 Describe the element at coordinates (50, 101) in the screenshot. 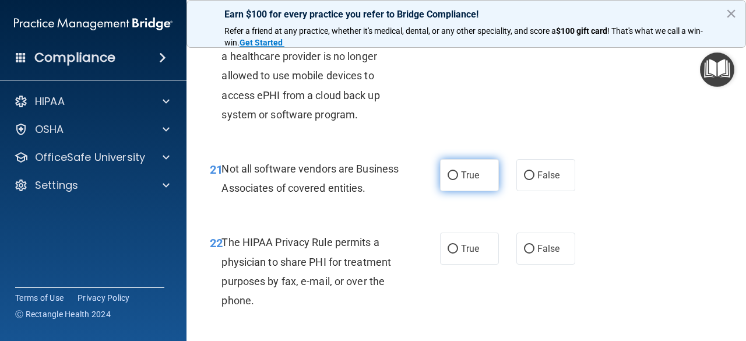

I see `p: HIPAA` at that location.